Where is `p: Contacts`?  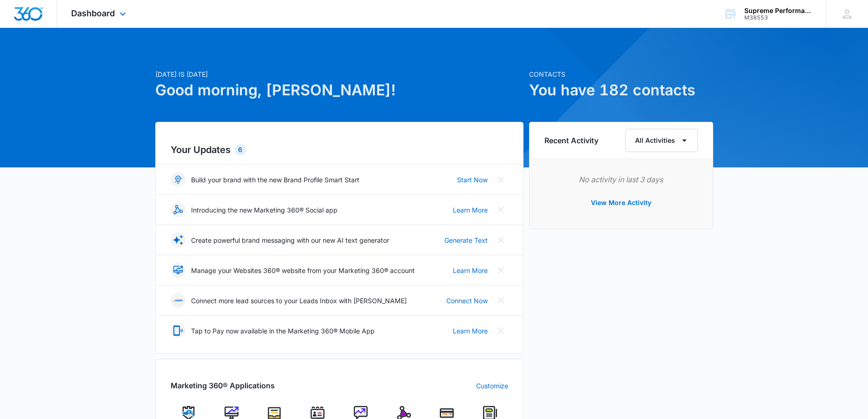 p: Contacts is located at coordinates (621, 74).